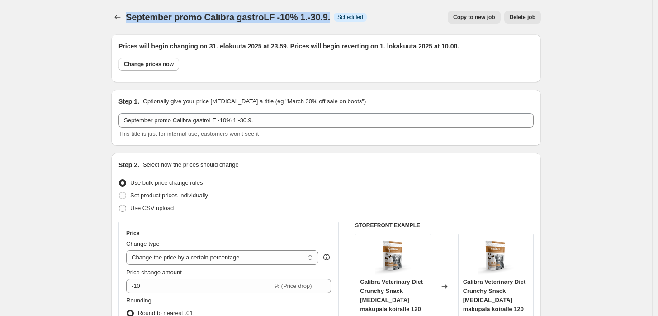  Describe the element at coordinates (444, 225) in the screenshot. I see `h6: STOREFRONT EXAMPLE` at that location.